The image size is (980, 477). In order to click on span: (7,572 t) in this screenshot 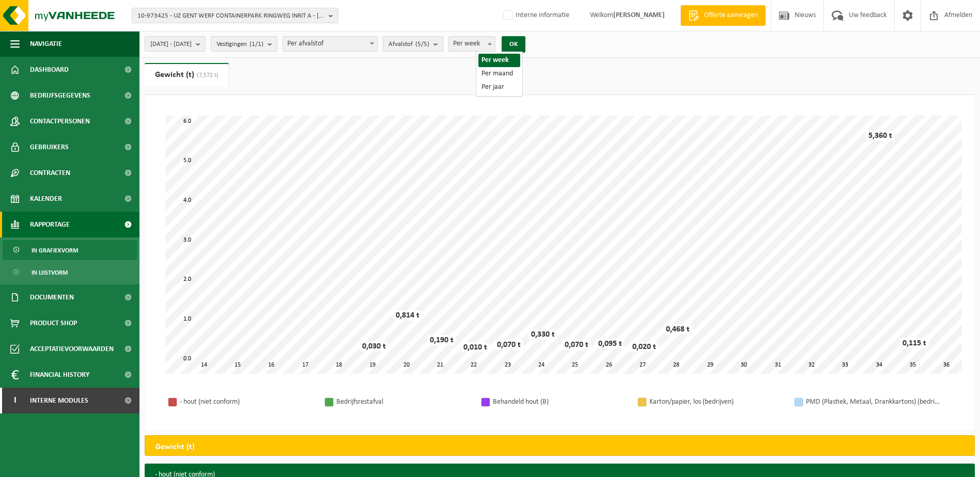, I will do `click(206, 75)`.